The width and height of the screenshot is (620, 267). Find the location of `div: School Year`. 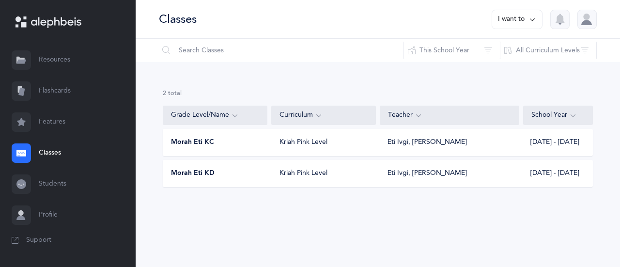

div: School Year is located at coordinates (558, 115).